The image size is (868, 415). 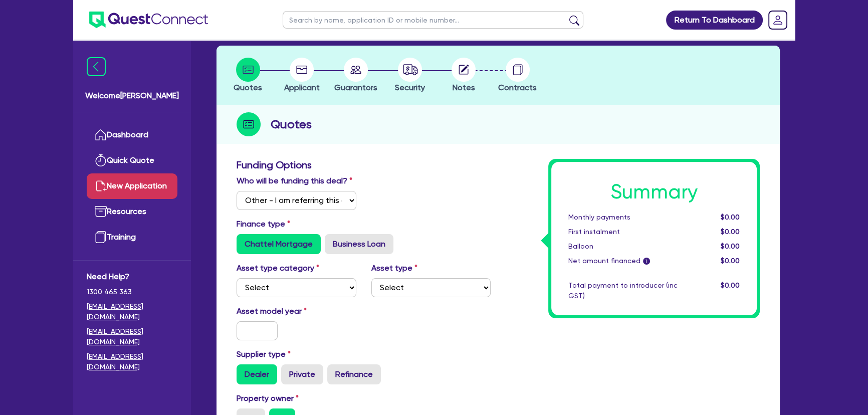 What do you see at coordinates (248, 124) in the screenshot?
I see `img: step-icon` at bounding box center [248, 124].